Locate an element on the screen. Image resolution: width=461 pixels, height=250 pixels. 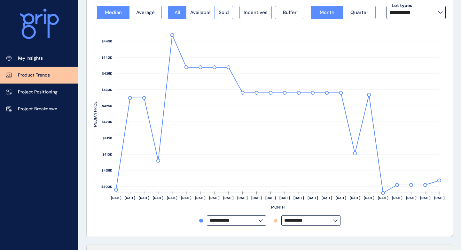
button: Incentives is located at coordinates (255, 12).